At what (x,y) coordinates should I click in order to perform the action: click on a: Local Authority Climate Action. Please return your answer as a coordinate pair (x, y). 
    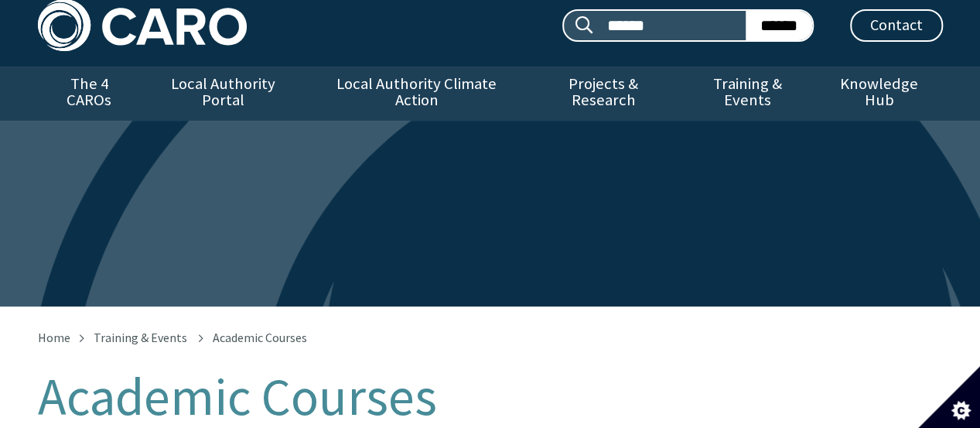
    Looking at the image, I should click on (416, 94).